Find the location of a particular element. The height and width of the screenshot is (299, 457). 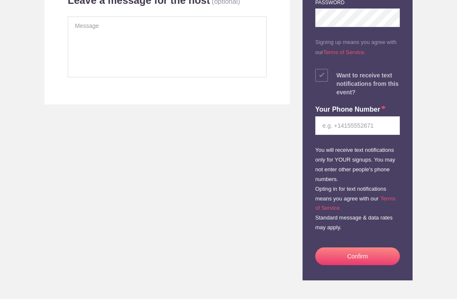

input: e.g. +14155552671 is located at coordinates (358, 126).